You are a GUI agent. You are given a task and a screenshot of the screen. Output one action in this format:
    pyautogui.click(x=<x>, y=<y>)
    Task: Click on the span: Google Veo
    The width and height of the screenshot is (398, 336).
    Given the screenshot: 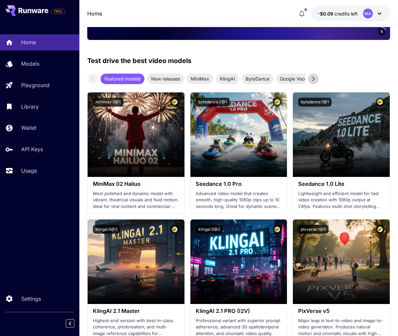 What is the action you would take?
    pyautogui.click(x=292, y=79)
    